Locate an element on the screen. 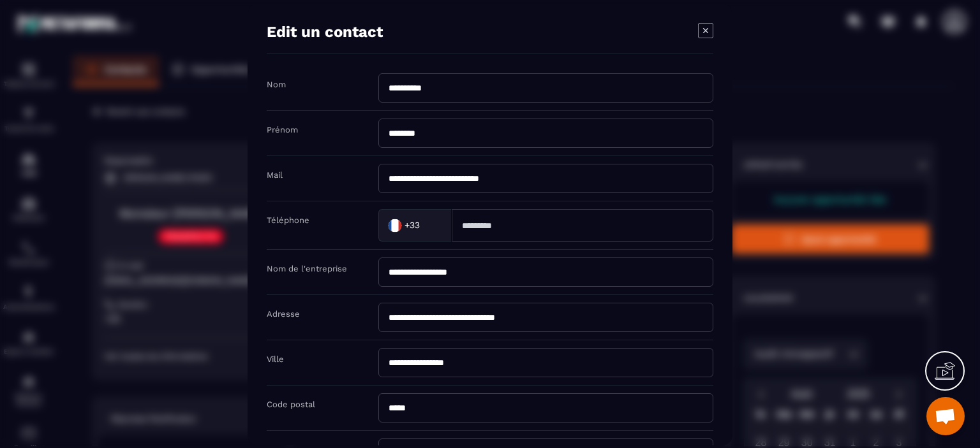 This screenshot has height=448, width=980. span: +33 is located at coordinates (412, 225).